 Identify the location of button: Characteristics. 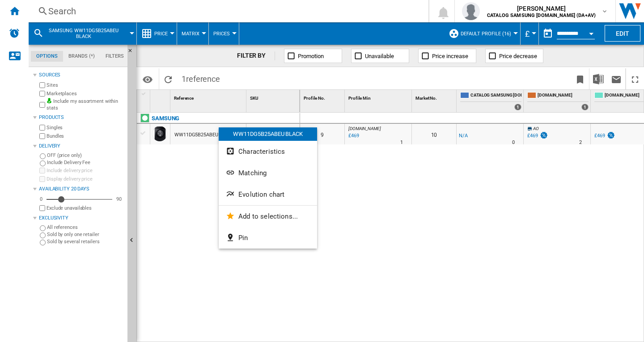
(268, 152).